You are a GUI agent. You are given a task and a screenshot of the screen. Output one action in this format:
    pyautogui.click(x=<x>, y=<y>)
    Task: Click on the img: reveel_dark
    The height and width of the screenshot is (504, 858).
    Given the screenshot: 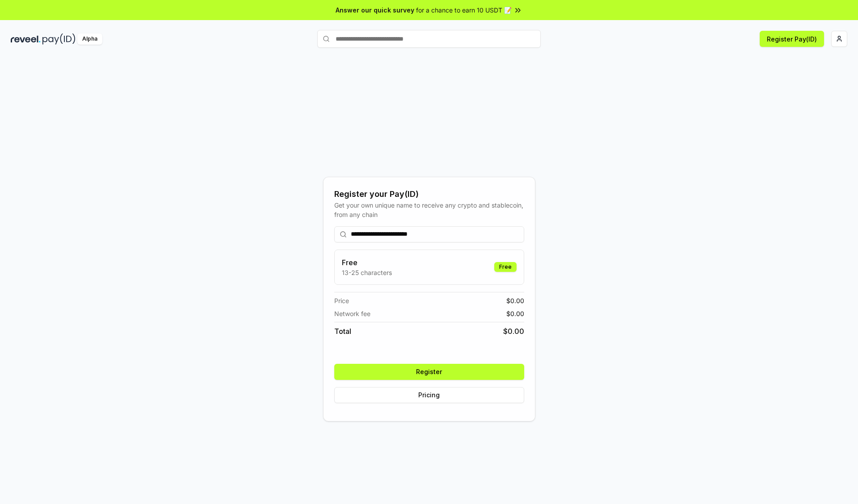 What is the action you would take?
    pyautogui.click(x=25, y=39)
    